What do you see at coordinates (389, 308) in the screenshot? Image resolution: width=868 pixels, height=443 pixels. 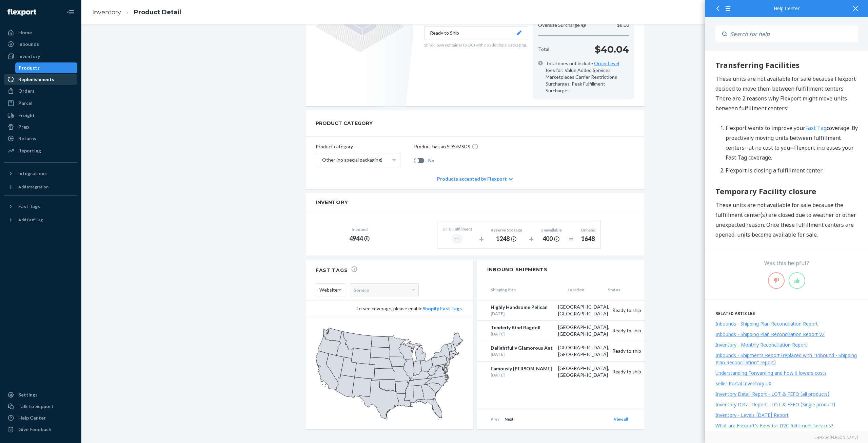 I see `div: To see coverage, please enable .` at bounding box center [389, 308].